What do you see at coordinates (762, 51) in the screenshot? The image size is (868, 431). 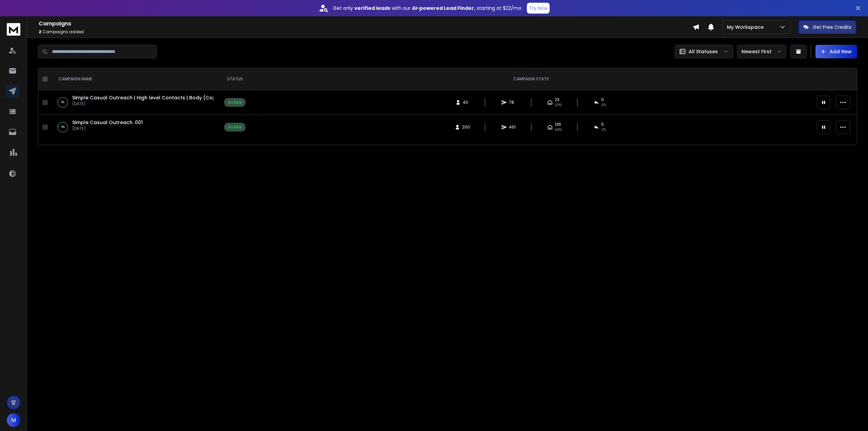 I see `button: Newest First` at bounding box center [762, 51].